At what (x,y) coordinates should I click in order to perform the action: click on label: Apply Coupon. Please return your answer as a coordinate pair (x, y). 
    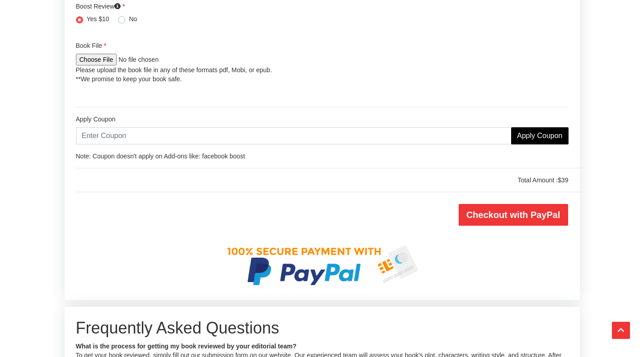
    Looking at the image, I should click on (96, 119).